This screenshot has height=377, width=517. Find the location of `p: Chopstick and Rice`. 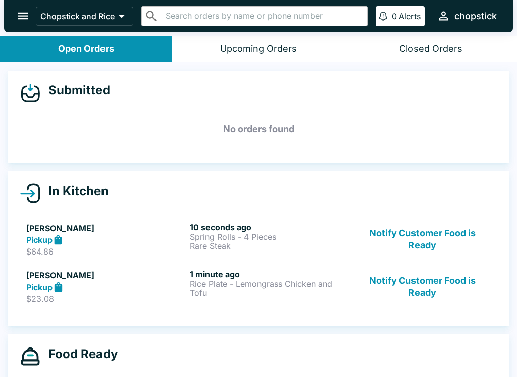

p: Chopstick and Rice is located at coordinates (77, 16).